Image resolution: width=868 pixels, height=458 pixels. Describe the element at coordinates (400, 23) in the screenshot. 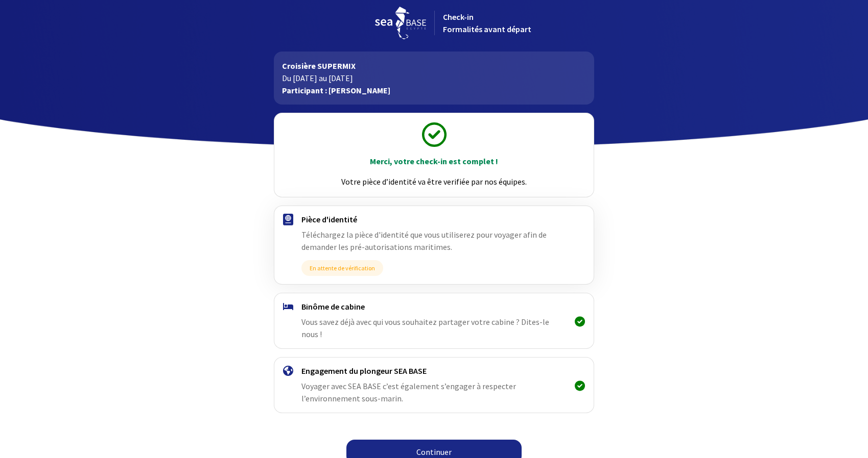

I see `img: logo_seabase.svg` at that location.